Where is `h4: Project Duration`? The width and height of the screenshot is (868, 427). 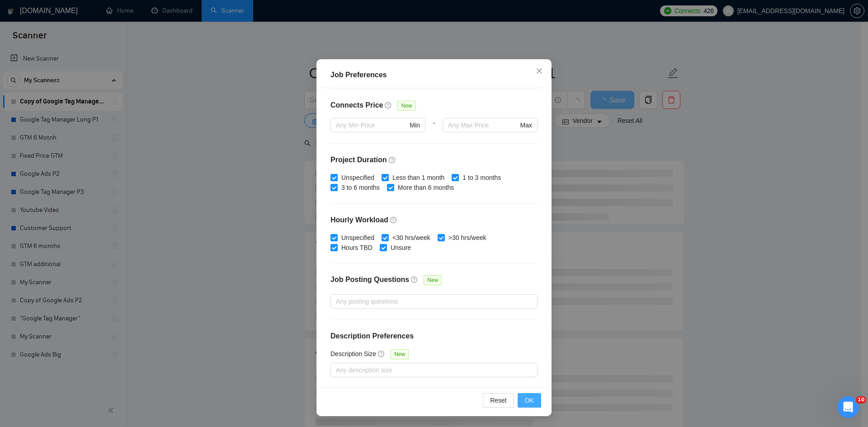 h4: Project Duration is located at coordinates (434, 160).